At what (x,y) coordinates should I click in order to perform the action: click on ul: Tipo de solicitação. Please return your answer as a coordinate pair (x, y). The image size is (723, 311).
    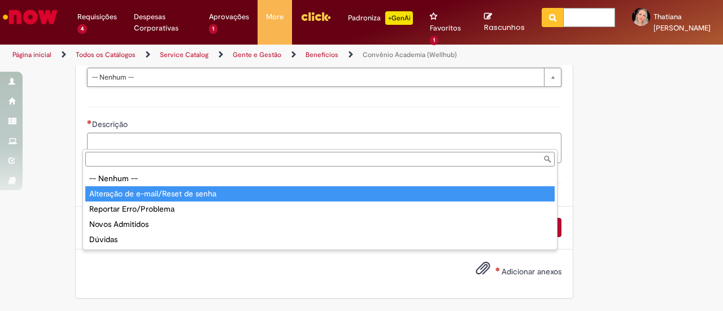
    Looking at the image, I should click on (320, 209).